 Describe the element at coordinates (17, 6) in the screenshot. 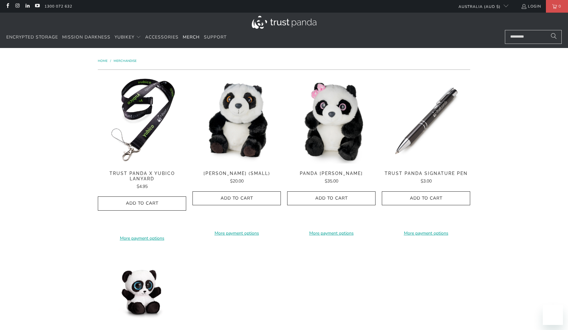

I see `a: Trust Panda Australia on Instagram` at that location.